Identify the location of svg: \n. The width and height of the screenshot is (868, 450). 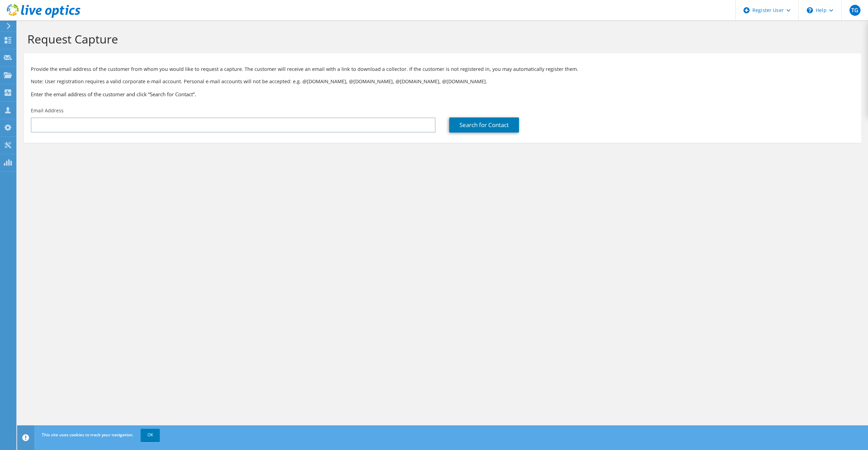
(810, 11).